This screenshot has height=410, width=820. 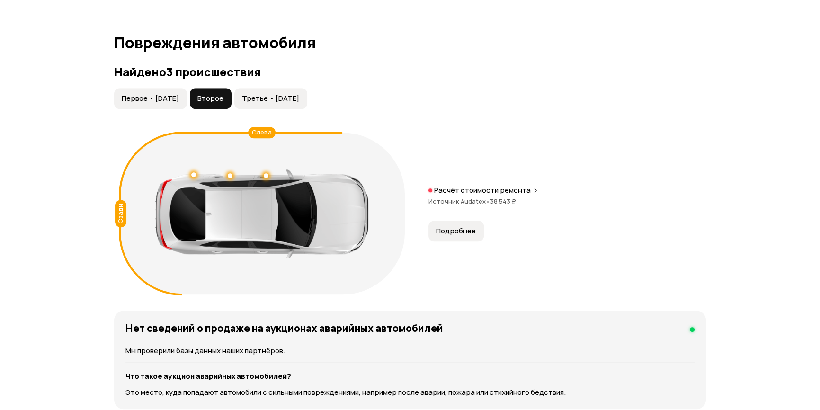 What do you see at coordinates (456, 231) in the screenshot?
I see `span: Подробнее` at bounding box center [456, 231].